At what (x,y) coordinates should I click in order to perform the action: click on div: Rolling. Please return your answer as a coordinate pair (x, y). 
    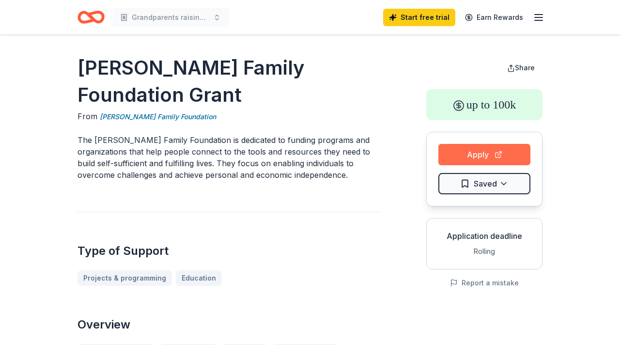
    Looking at the image, I should click on (485, 251).